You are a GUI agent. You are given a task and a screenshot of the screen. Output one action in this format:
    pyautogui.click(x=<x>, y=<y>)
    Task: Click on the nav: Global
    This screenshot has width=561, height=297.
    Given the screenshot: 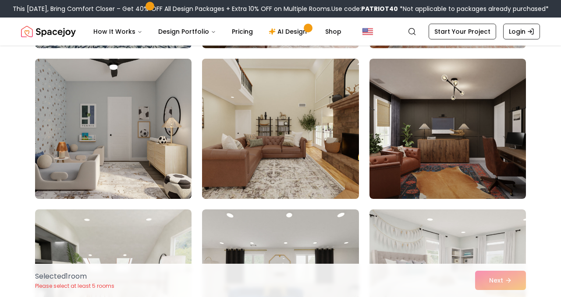 What is the action you would take?
    pyautogui.click(x=281, y=32)
    